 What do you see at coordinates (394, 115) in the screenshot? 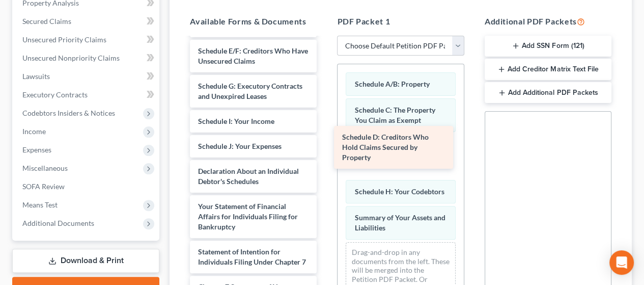
I see `span: Schedule C: The Property You Claim as Exempt` at bounding box center [394, 115].